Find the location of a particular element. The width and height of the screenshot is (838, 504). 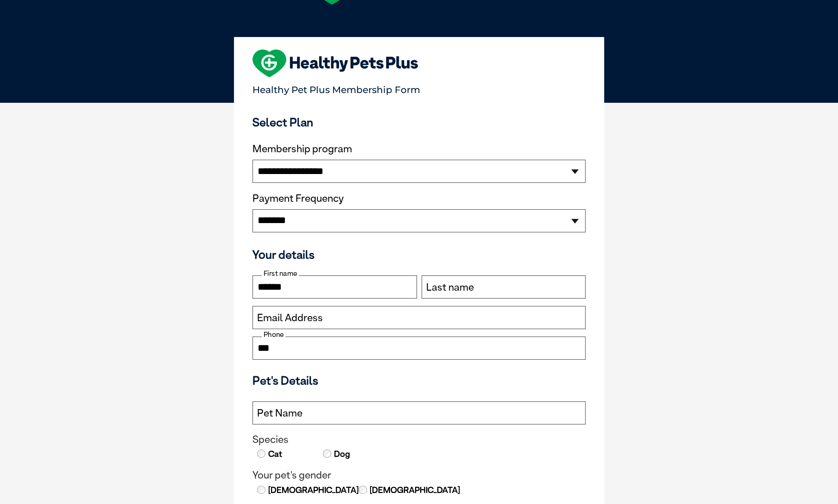

label: Phone is located at coordinates (273, 335).